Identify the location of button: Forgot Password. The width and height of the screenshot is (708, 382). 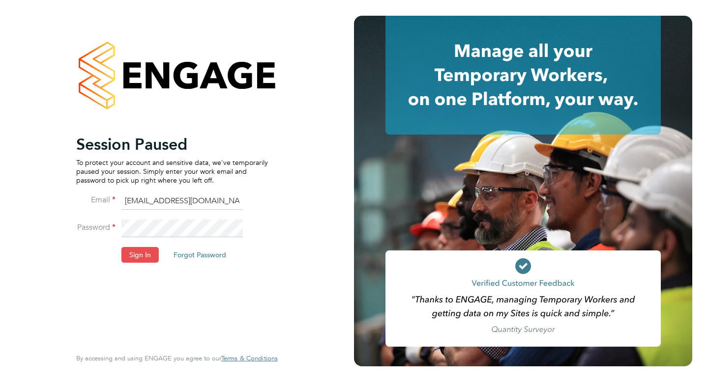
(200, 255).